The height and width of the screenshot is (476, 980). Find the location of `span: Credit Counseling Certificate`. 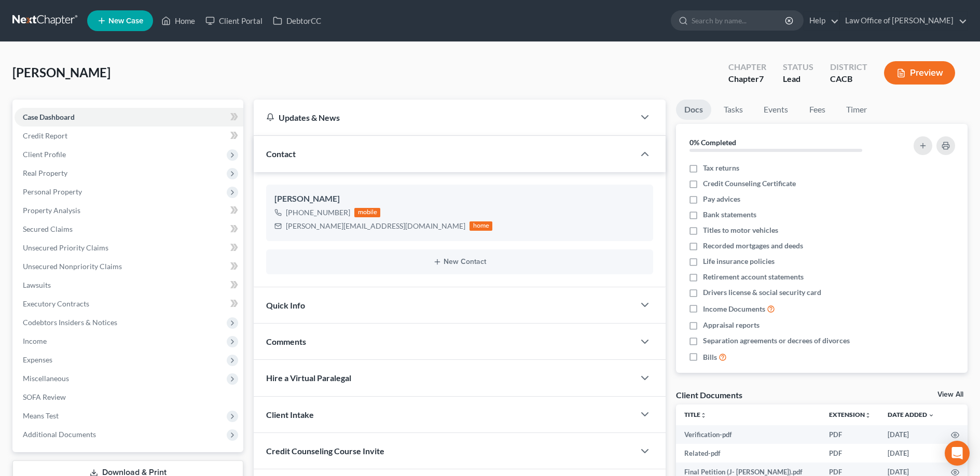

span: Credit Counseling Certificate is located at coordinates (750, 184).